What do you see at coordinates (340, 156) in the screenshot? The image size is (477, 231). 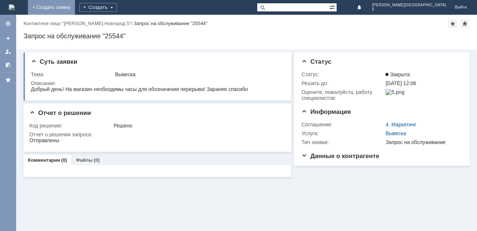 I see `span: Данные о контрагенте` at bounding box center [340, 156].